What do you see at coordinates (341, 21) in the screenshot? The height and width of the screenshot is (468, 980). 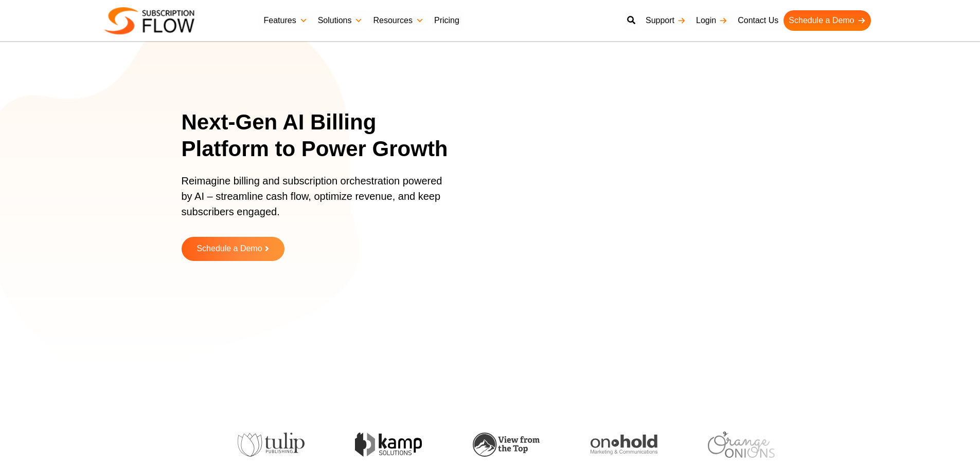 I see `a: Solutions` at bounding box center [341, 21].